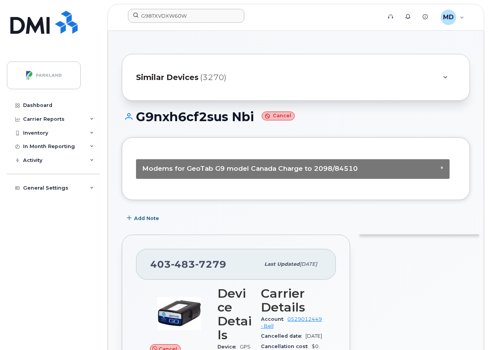 This screenshot has height=350, width=488. I want to click on span: (3270), so click(213, 77).